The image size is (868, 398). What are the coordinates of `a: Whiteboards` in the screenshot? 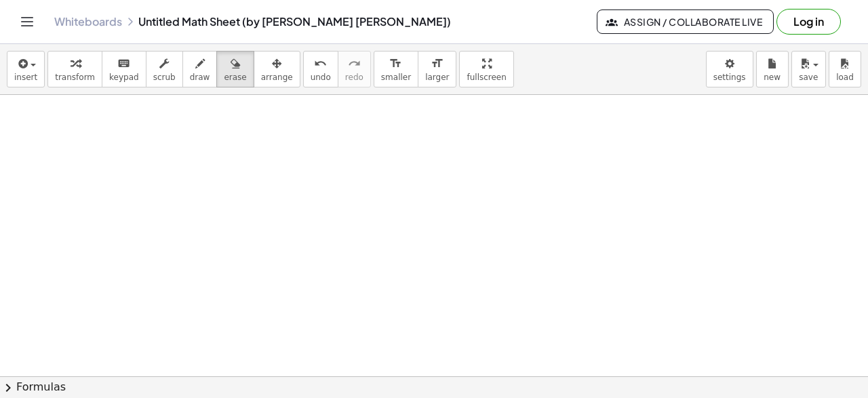 It's located at (88, 21).